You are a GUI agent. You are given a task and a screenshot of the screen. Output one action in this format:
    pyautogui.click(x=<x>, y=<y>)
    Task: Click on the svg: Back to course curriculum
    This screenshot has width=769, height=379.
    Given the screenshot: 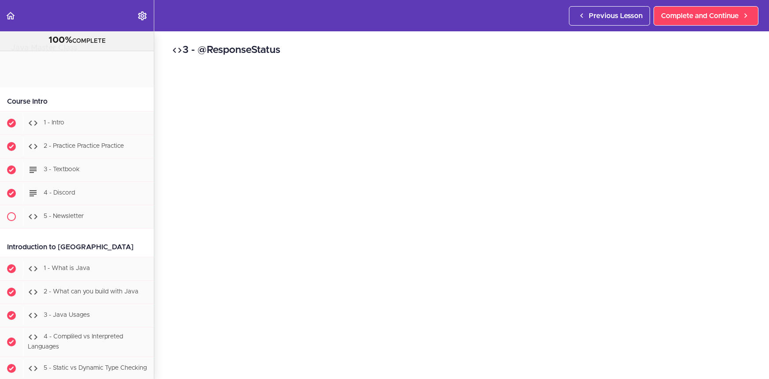 What is the action you would take?
    pyautogui.click(x=11, y=16)
    